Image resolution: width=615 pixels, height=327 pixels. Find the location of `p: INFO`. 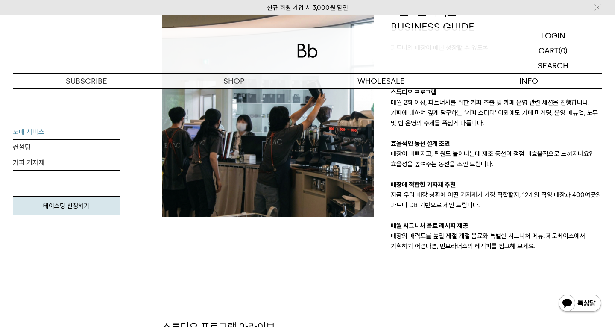

p: INFO is located at coordinates (528, 81).